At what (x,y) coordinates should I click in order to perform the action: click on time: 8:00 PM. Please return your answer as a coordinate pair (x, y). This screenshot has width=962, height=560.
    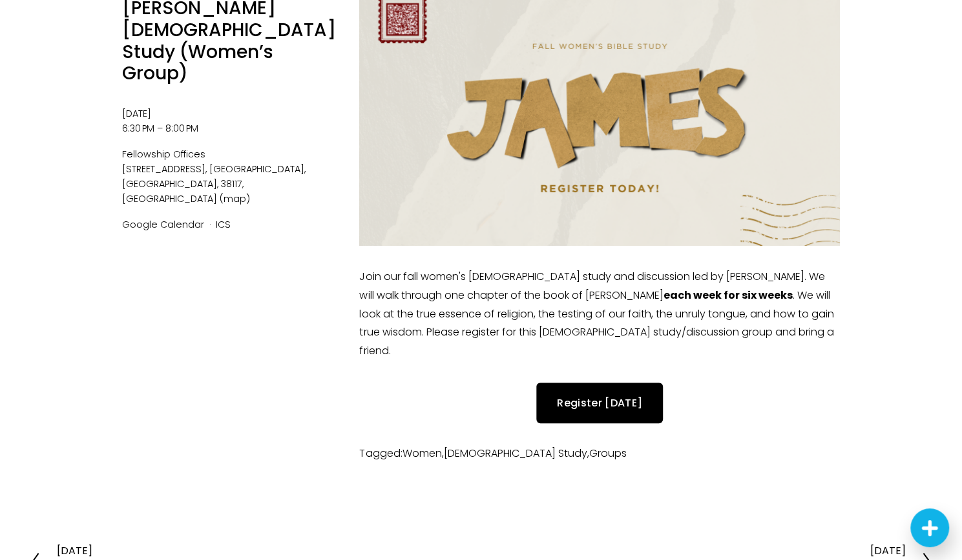
    Looking at the image, I should click on (182, 129).